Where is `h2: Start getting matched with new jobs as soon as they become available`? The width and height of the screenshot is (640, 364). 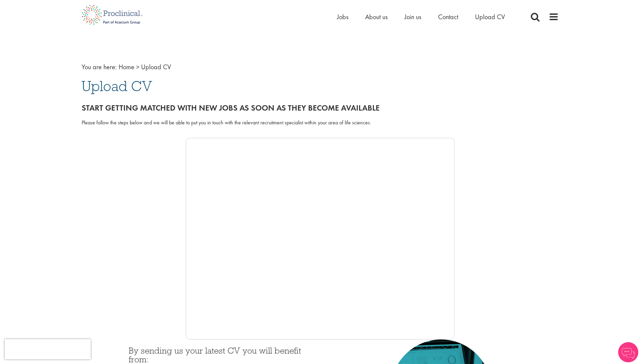 h2: Start getting matched with new jobs as soon as they become available is located at coordinates (320, 108).